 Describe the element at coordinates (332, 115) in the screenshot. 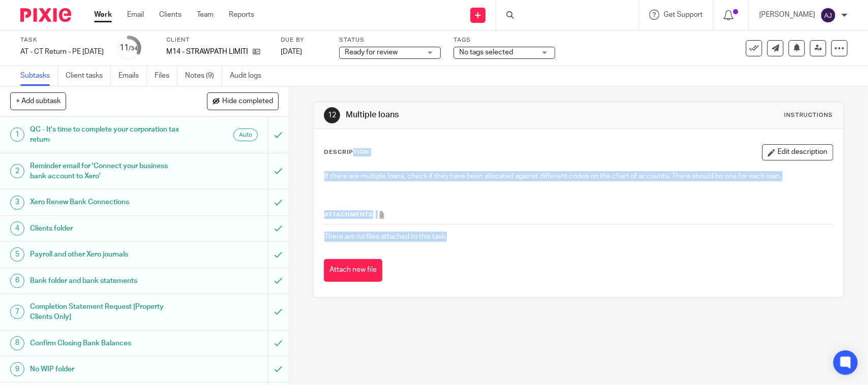

I see `div: 12` at that location.